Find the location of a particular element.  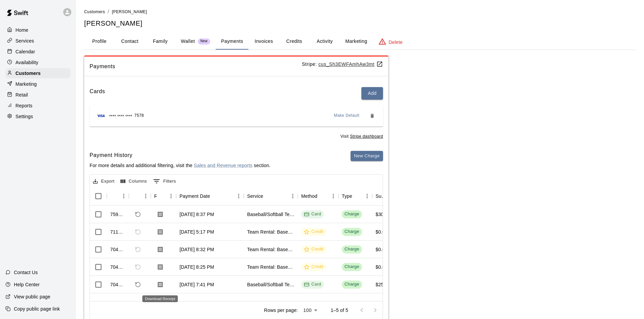

span: 7578 is located at coordinates (139, 116).